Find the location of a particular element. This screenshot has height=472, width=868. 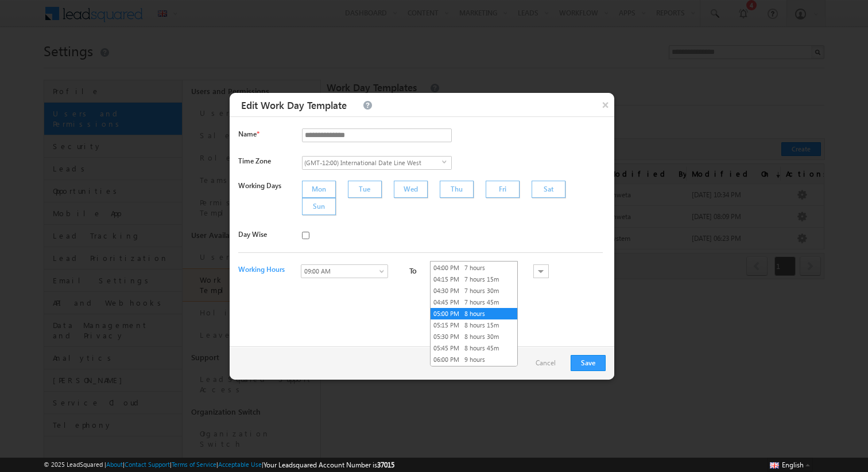

a: Contact Support is located at coordinates (147, 464).